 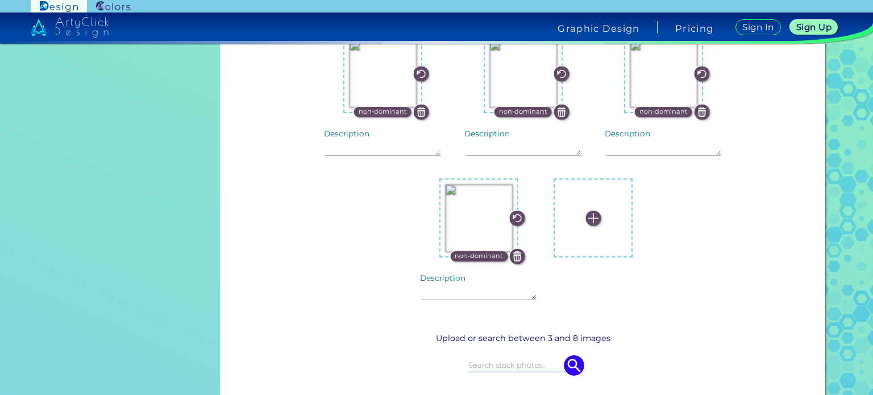 I want to click on img: de588a6f-d5c4-4f65-8082-aaf122cbbe69, so click(x=383, y=73).